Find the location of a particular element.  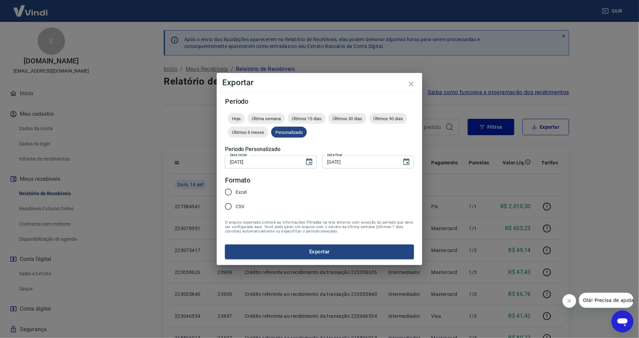

span: CSV is located at coordinates (240, 206).